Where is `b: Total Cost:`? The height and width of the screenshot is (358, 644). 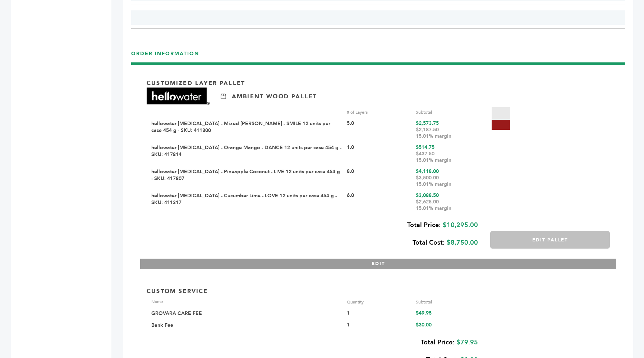 b: Total Cost: is located at coordinates (429, 242).